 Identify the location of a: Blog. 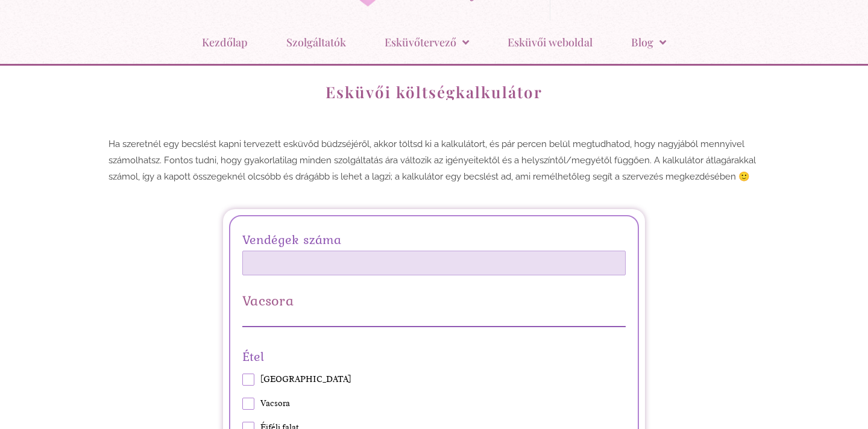
(648, 42).